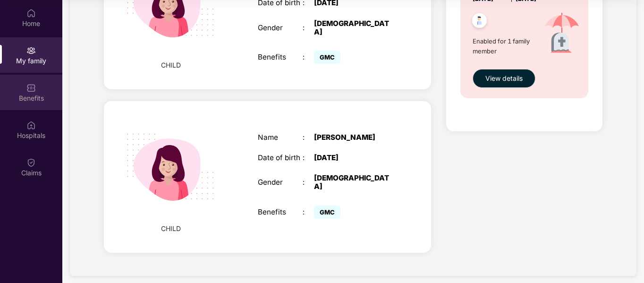 The height and width of the screenshot is (283, 644). Describe the element at coordinates (171, 167) in the screenshot. I see `img: svg+xml;base64,PHN2ZyB4bWxucz0iaHR0cDovL3d3dy53My5vcmcvMjAwMC9zdmciIHdpZHRoPSIyMjQiIGhlaWdodD0iMT...` at that location.